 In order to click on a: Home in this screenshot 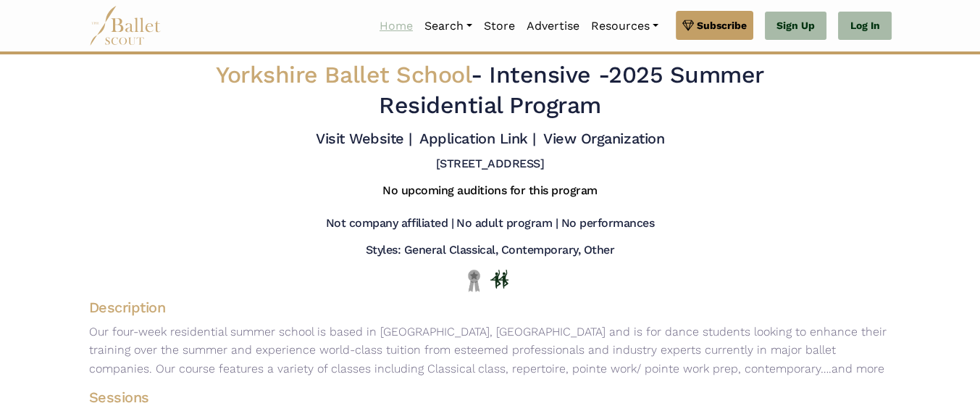, I will do `click(396, 26)`.